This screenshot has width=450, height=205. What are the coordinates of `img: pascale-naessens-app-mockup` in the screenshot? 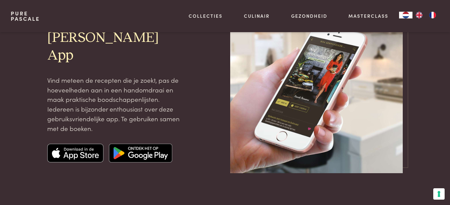 It's located at (317, 87).